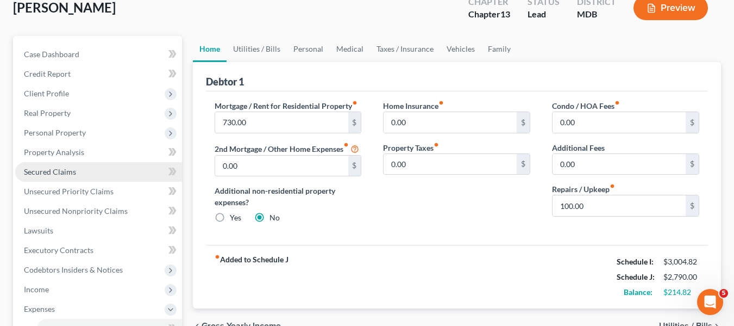  Describe the element at coordinates (584, 189) in the screenshot. I see `label: Repairs / Upkeep` at that location.